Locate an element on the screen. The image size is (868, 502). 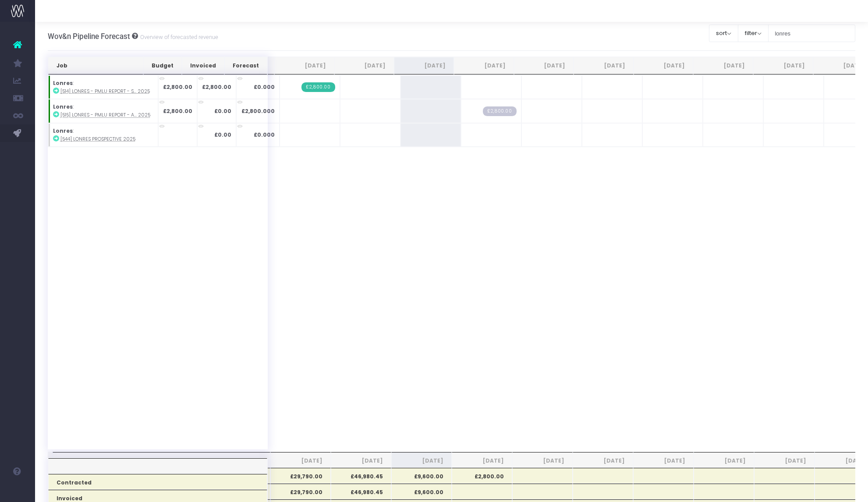
th: Forecast is located at coordinates (246, 65).